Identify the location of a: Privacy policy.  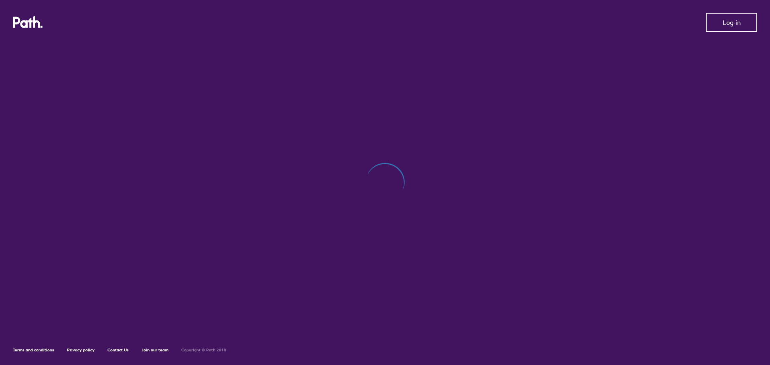
(81, 350).